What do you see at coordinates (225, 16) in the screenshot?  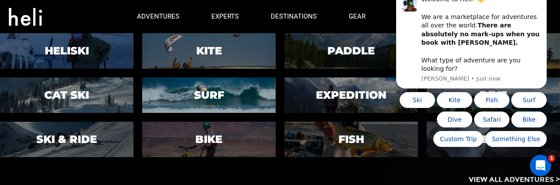 I see `p: experts` at bounding box center [225, 16].